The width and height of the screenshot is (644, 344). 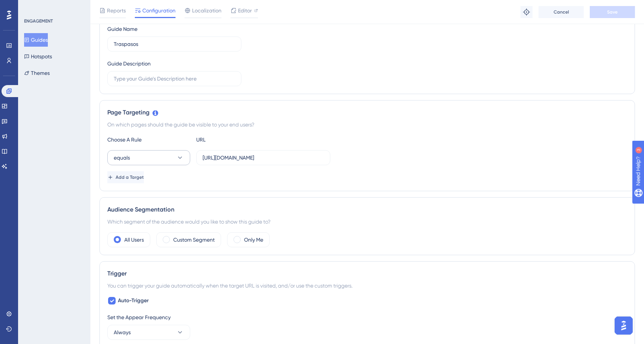 I want to click on span: Editor, so click(x=245, y=11).